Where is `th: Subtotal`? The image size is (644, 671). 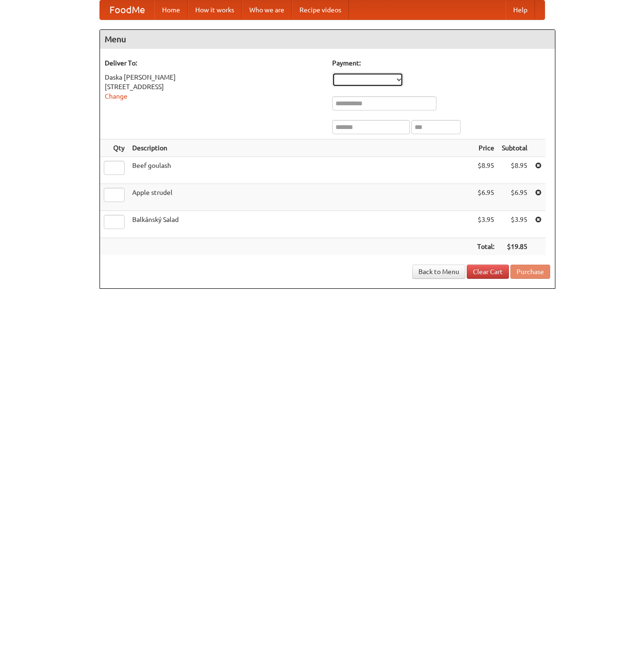
th: Subtotal is located at coordinates (515, 148).